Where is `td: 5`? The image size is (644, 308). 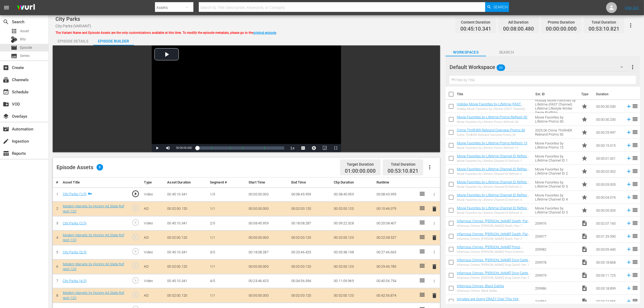
td: 5 is located at coordinates (57, 252).